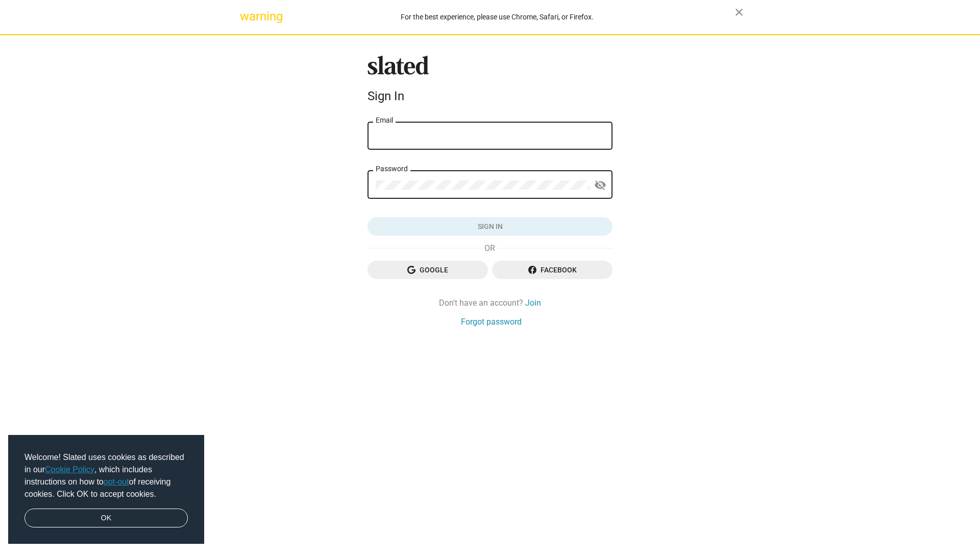 The width and height of the screenshot is (980, 552). I want to click on span: Welcome! Slated uses cookies as described in our , which includes instructions on how to of recei..., so click(106, 475).